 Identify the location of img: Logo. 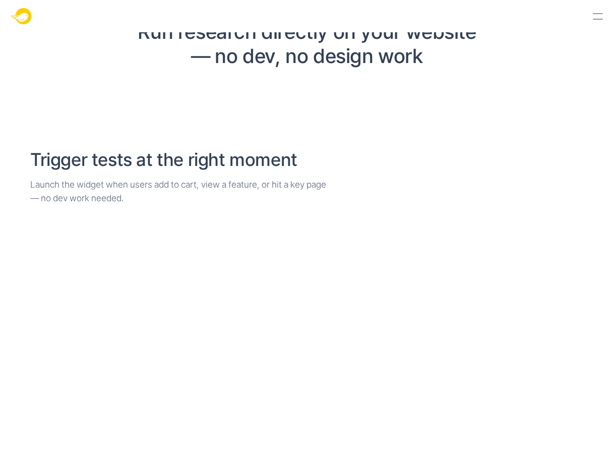
(22, 16).